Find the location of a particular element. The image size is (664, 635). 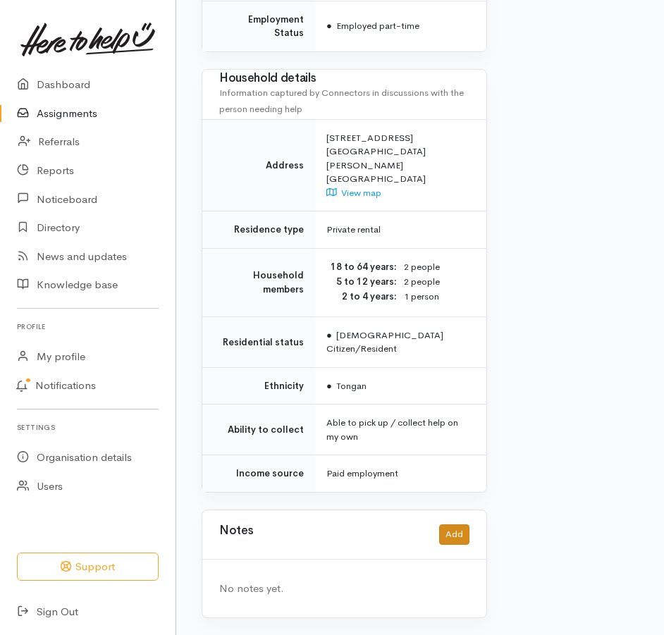

td: Residence type is located at coordinates (259, 230).